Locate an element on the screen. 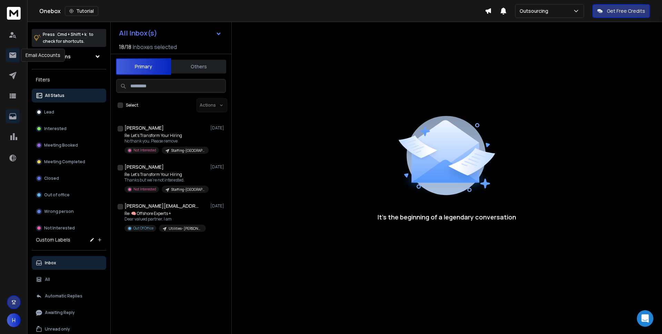 The image size is (662, 334). p: Outsourcing is located at coordinates (535, 11).